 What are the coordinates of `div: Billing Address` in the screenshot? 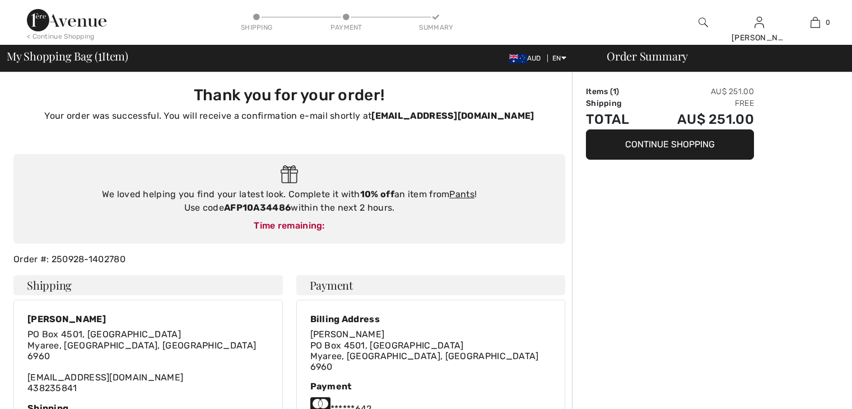 It's located at (425, 319).